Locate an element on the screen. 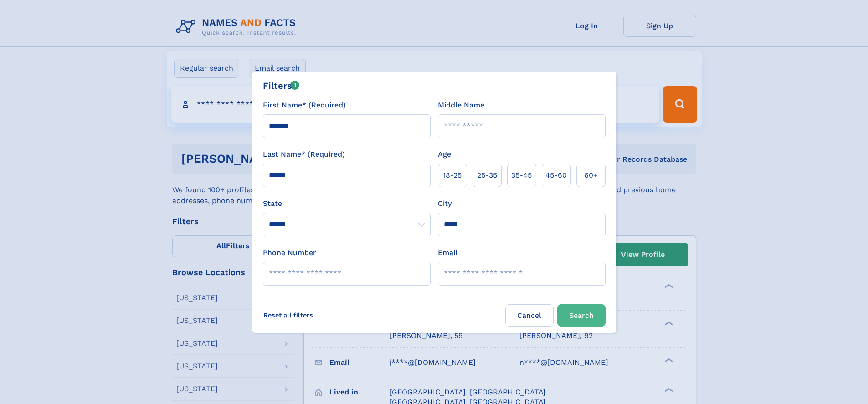 This screenshot has height=404, width=868. label: Phone Number is located at coordinates (290, 253).